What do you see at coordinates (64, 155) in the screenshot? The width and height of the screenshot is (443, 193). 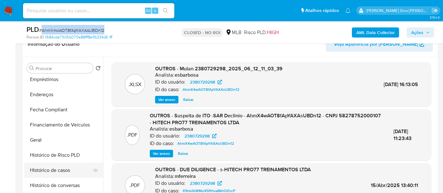 I see `button: Histórico de Risco PLD` at bounding box center [64, 155].